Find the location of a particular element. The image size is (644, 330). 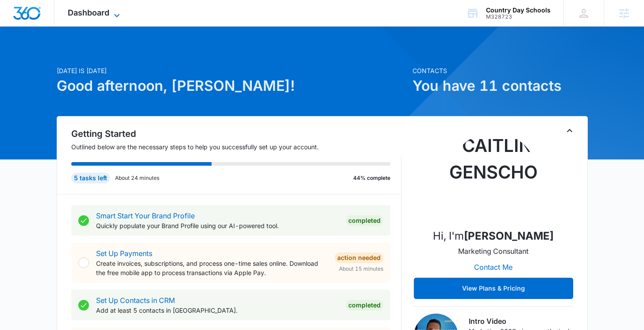

div: 5 tasks left is located at coordinates (90, 178).